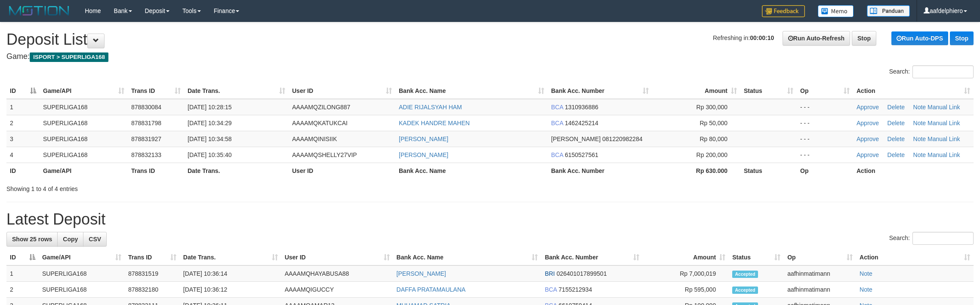  I want to click on span: CSV, so click(95, 239).